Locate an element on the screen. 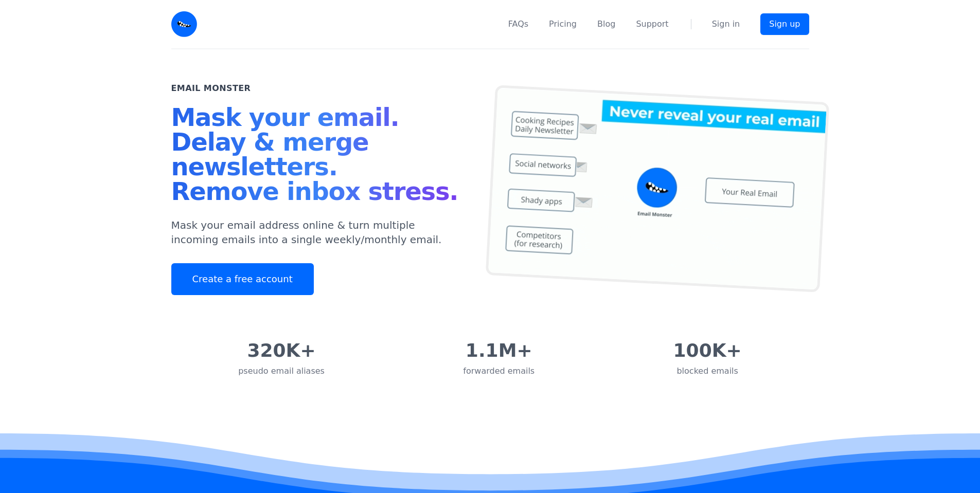 This screenshot has height=493, width=980. div: blocked emails is located at coordinates (708, 371).